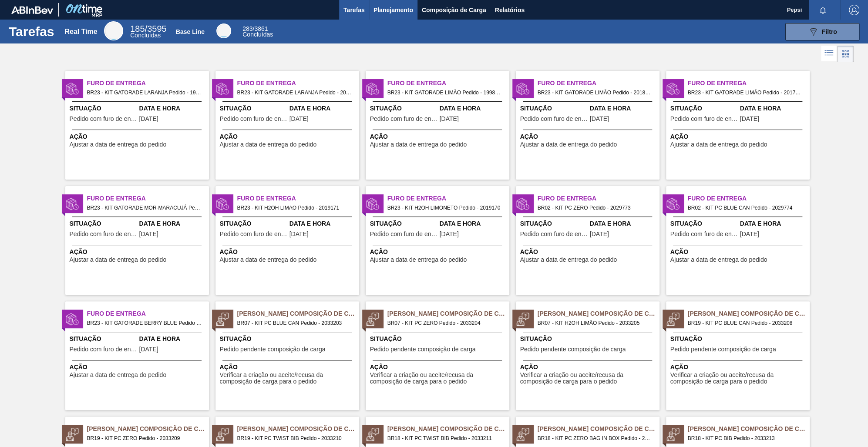 Image resolution: width=868 pixels, height=447 pixels. Describe the element at coordinates (144, 92) in the screenshot. I see `span: BR23 - KIT GATORADE LARANJA Pedido - 1998299` at that location.